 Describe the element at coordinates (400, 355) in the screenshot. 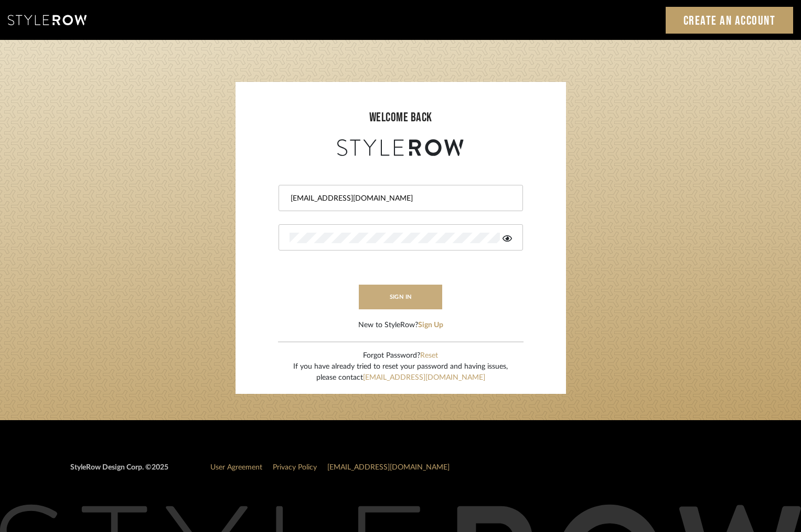

I see `div: Forgot Password?` at that location.